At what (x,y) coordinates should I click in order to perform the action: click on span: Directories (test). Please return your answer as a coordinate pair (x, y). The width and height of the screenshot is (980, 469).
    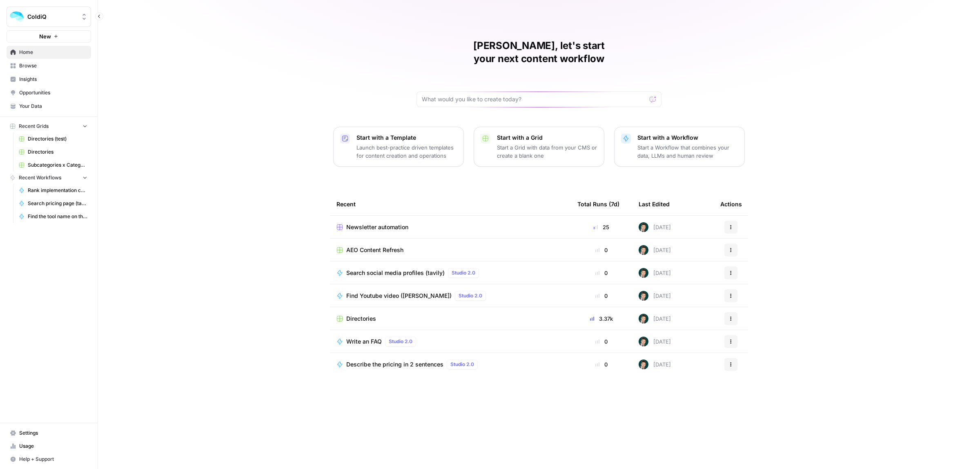
    Looking at the image, I should click on (57, 139).